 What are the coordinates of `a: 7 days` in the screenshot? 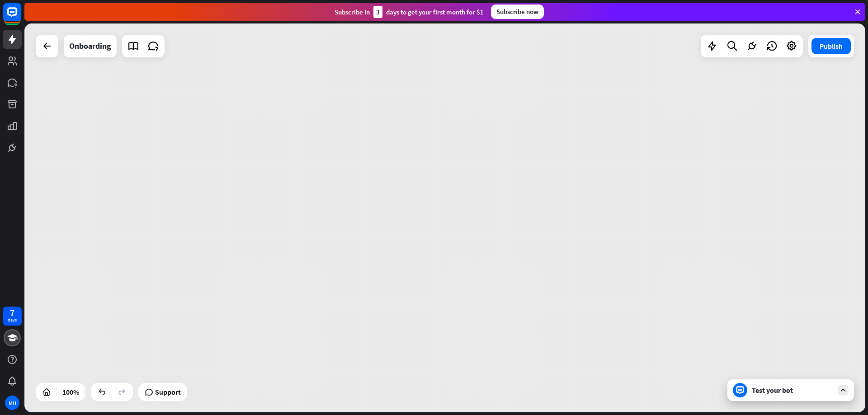 It's located at (12, 316).